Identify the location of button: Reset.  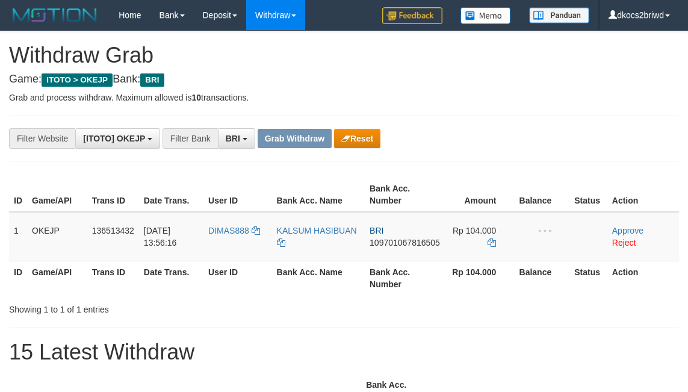
(357, 138).